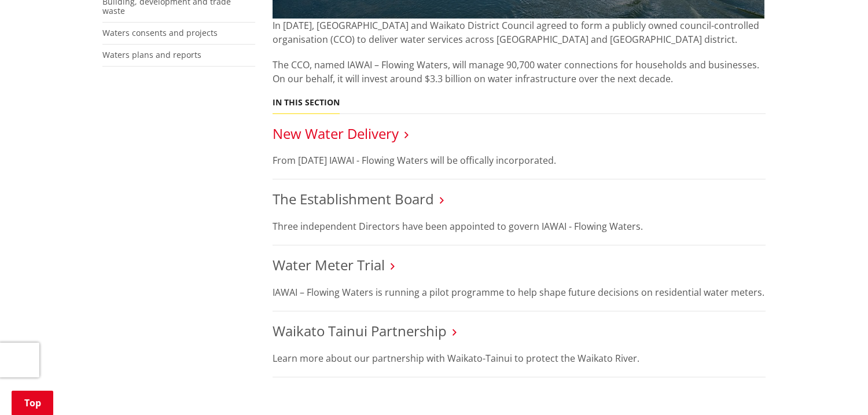 The width and height of the screenshot is (868, 415). What do you see at coordinates (519, 226) in the screenshot?
I see `p: Three independent Directors have been appointed to govern IAWAI - Flowing Waters.` at bounding box center [519, 226].